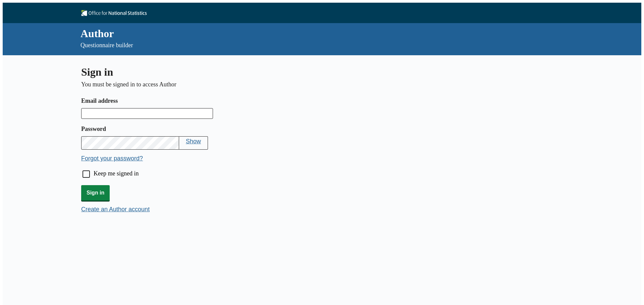 Image resolution: width=644 pixels, height=305 pixels. I want to click on button: Show, so click(194, 141).